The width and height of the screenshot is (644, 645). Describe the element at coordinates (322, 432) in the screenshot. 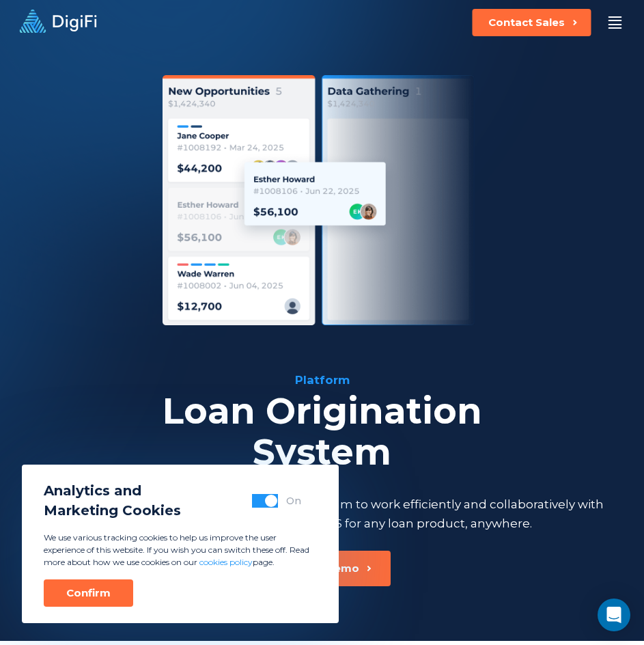

I see `div: Loan Origination System` at that location.